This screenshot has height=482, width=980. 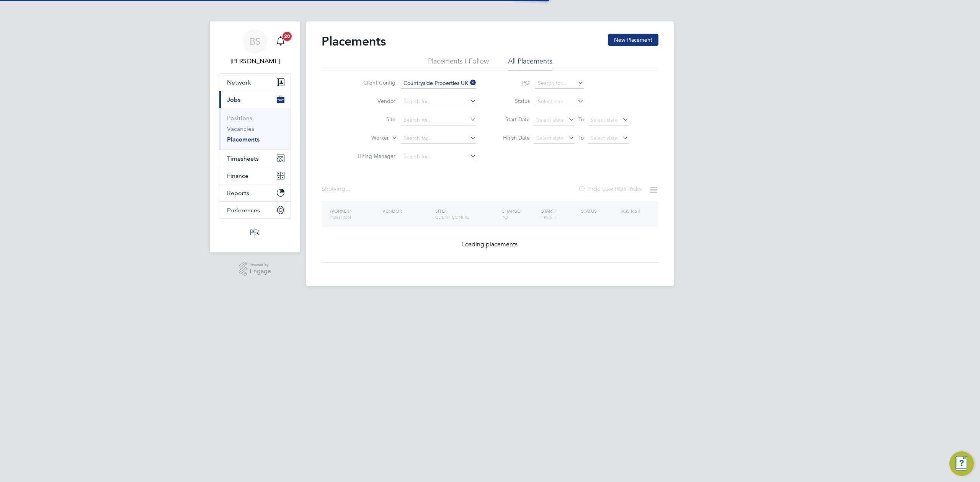 What do you see at coordinates (255, 42) in the screenshot?
I see `span: BS` at bounding box center [255, 42].